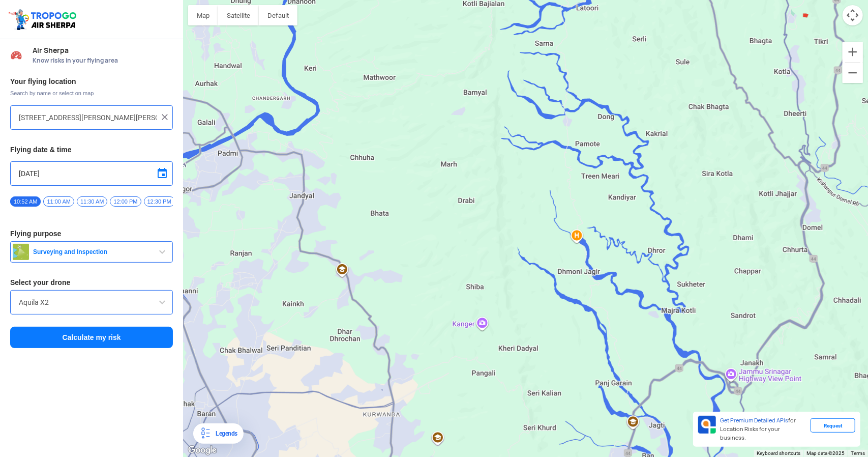  I want to click on a: Open this area in Google Maps (opens a new window), so click(203, 450).